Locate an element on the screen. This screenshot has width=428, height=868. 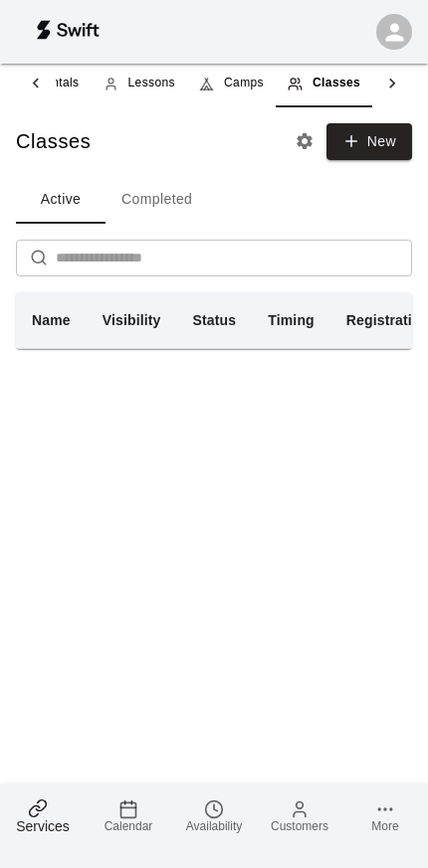
span: Classes is located at coordinates (336, 84).